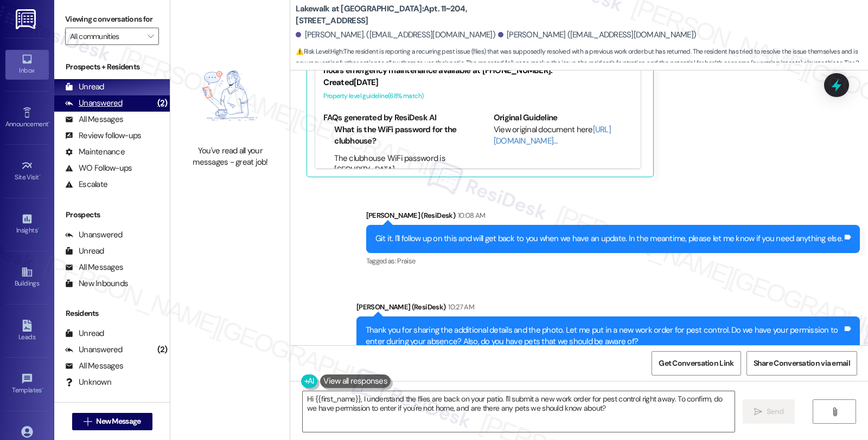 The width and height of the screenshot is (868, 440). What do you see at coordinates (95, 152) in the screenshot?
I see `div: Maintenance` at bounding box center [95, 152].